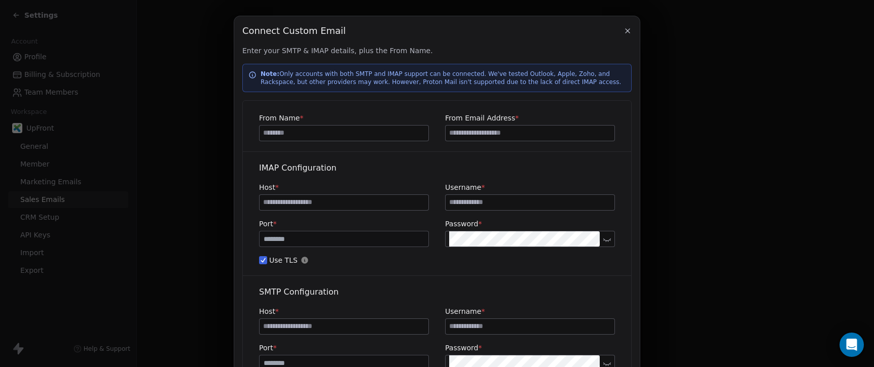 The width and height of the screenshot is (874, 367). What do you see at coordinates (437, 51) in the screenshot?
I see `span: Enter your SMTP & IMAP details, plus the From Name.` at bounding box center [437, 51].